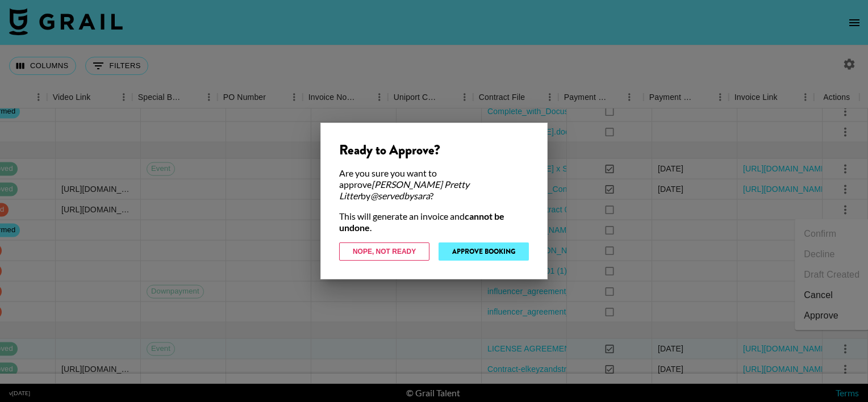 This screenshot has width=868, height=402. Describe the element at coordinates (434, 150) in the screenshot. I see `div: Ready to Approve?` at that location.